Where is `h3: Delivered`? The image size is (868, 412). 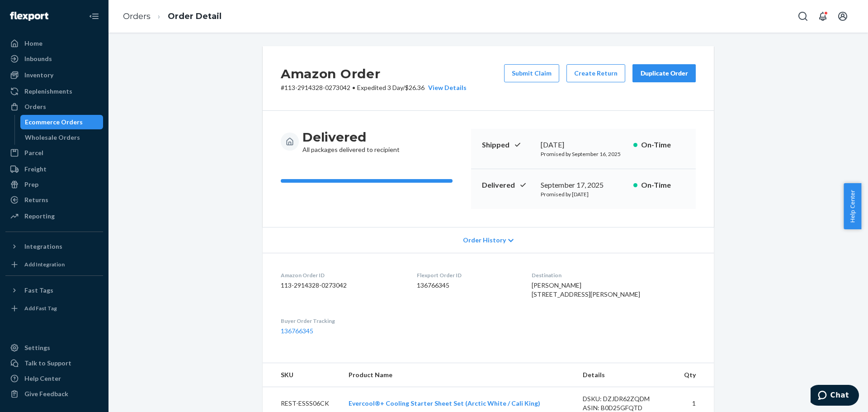 h3: Delivered is located at coordinates (351, 137).